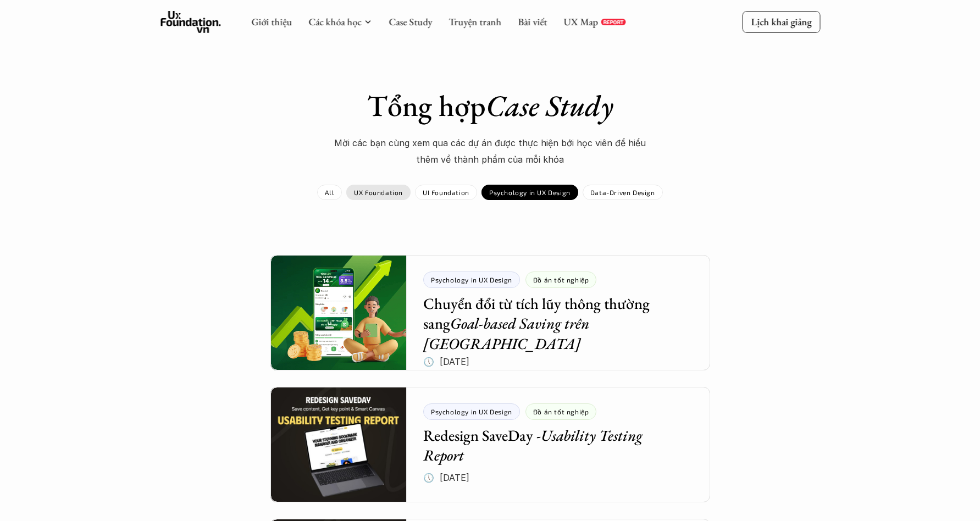 The image size is (980, 521). What do you see at coordinates (335, 21) in the screenshot?
I see `a: Các khóa học` at bounding box center [335, 21].